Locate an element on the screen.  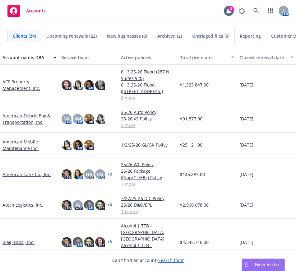
a: Accounts is located at coordinates (26, 11).